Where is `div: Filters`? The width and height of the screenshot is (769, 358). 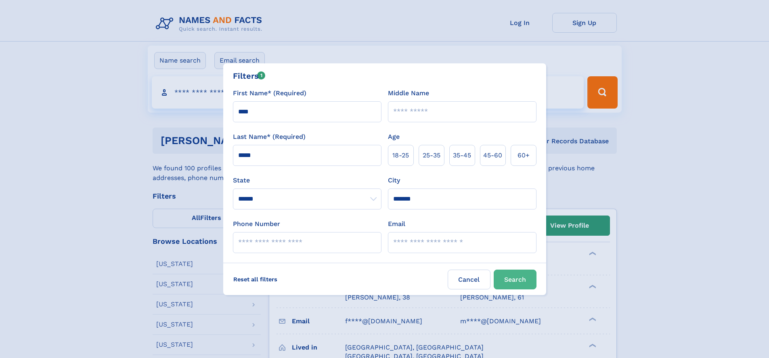
div: Filters is located at coordinates (249, 76).